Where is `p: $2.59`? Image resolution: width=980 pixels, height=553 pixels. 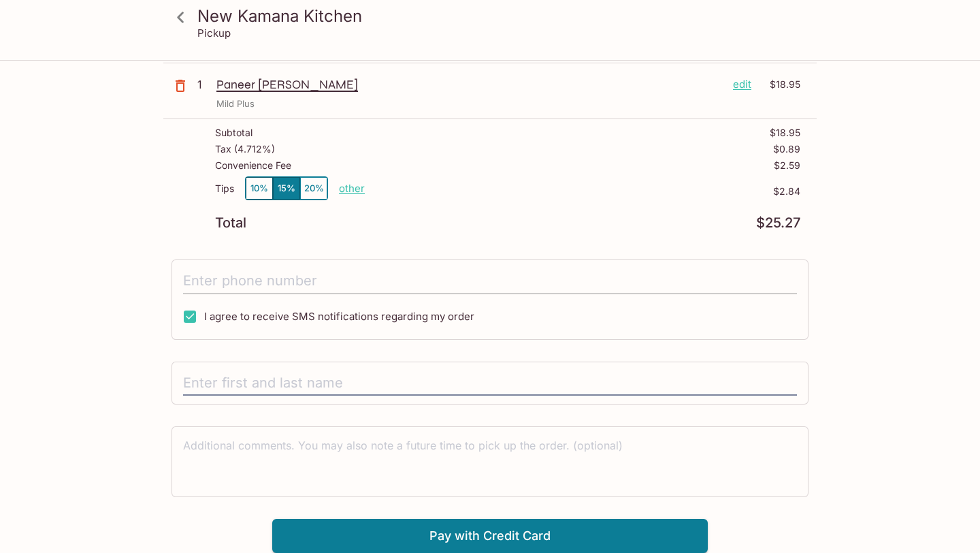
p: $2.59 is located at coordinates (787, 165).